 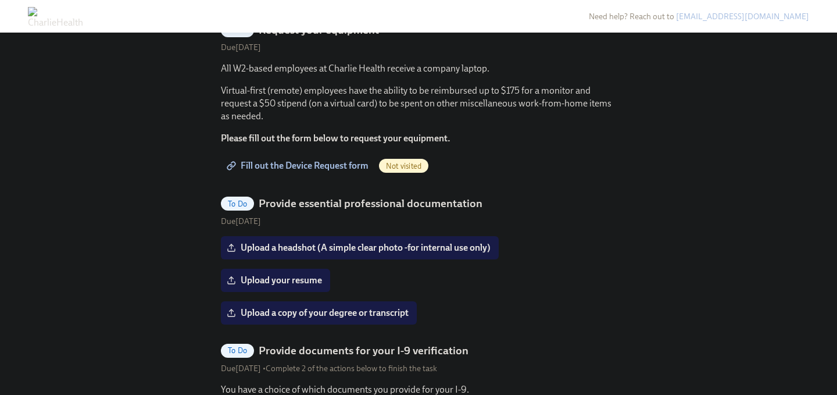 What do you see at coordinates (319, 313) in the screenshot?
I see `label: Upload a copy of your degree or transcript` at bounding box center [319, 313].